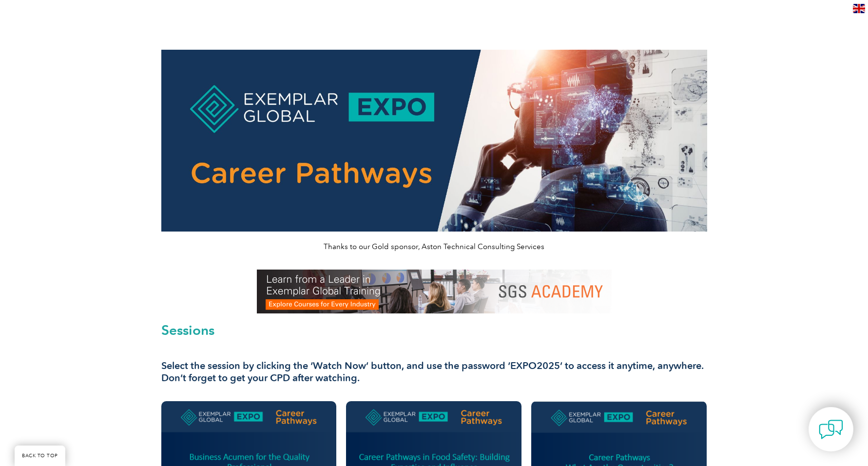 Image resolution: width=868 pixels, height=466 pixels. Describe the element at coordinates (40, 456) in the screenshot. I see `a: BACK TO TOP` at that location.